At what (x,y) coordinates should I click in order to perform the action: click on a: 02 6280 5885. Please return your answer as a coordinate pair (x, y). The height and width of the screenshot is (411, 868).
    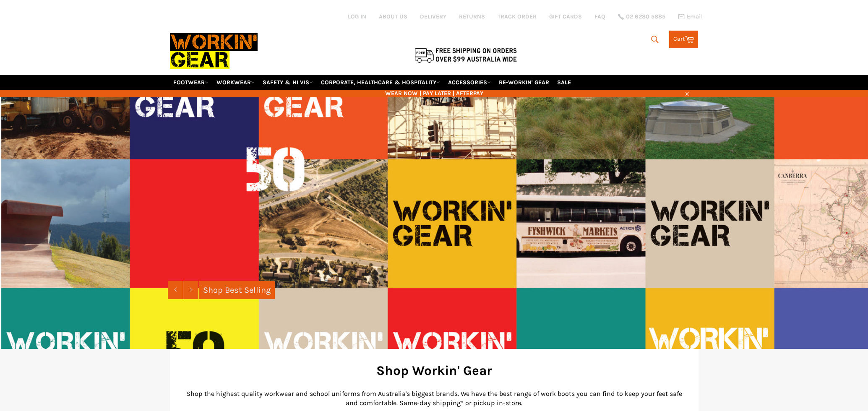
    Looking at the image, I should click on (641, 17).